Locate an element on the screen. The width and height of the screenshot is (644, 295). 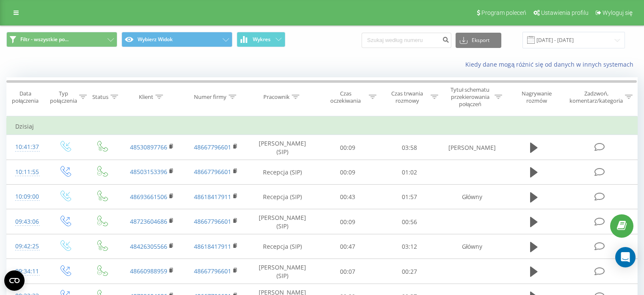
button: Filtr - wszystkie po... is located at coordinates (62, 39).